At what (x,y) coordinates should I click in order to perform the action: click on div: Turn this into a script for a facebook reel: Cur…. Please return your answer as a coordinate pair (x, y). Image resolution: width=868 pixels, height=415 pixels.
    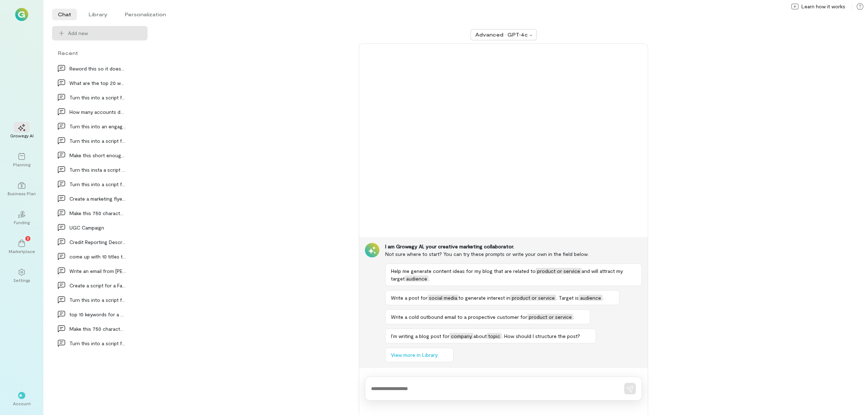
    Looking at the image, I should click on (98, 97).